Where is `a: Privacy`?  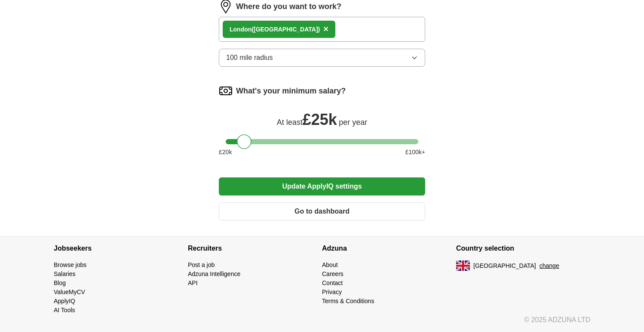
a: Privacy is located at coordinates (332, 292).